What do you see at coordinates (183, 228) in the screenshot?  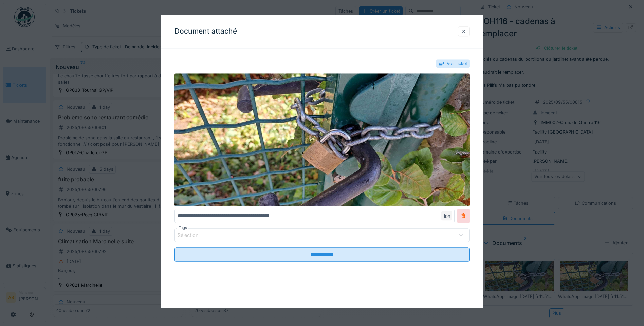 I see `label: Tags` at bounding box center [183, 228].